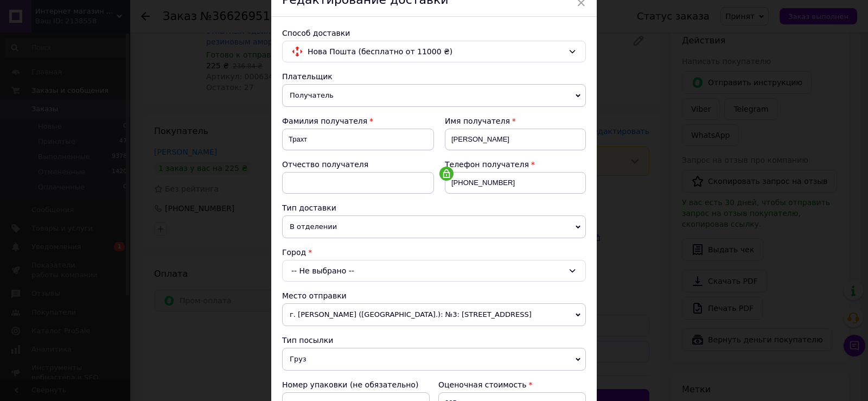  I want to click on span: Место отправки, so click(314, 295).